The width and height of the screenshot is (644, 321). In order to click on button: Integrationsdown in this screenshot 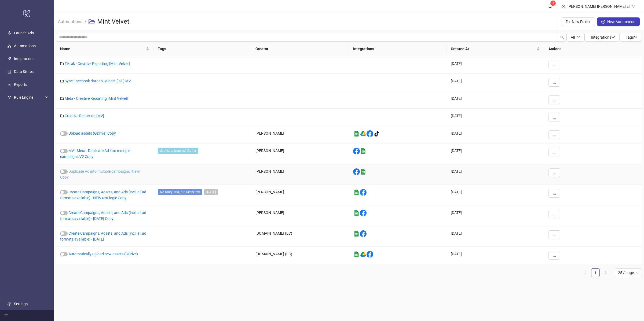, I will do `click(602, 37)`.